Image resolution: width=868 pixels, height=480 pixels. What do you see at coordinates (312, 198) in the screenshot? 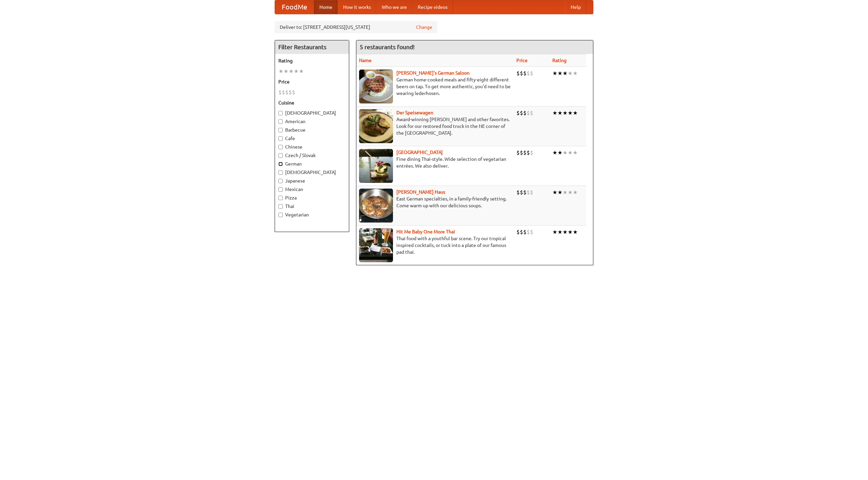
I see `label: Pizza` at bounding box center [312, 198].